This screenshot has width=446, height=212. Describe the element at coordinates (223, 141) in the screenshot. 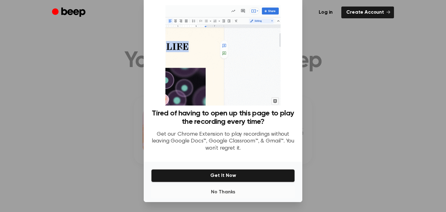

I see `p: Get our Chrome Extension to play recordings without leaving Google Docs™, Google Classroom™, & Gm...` at that location.